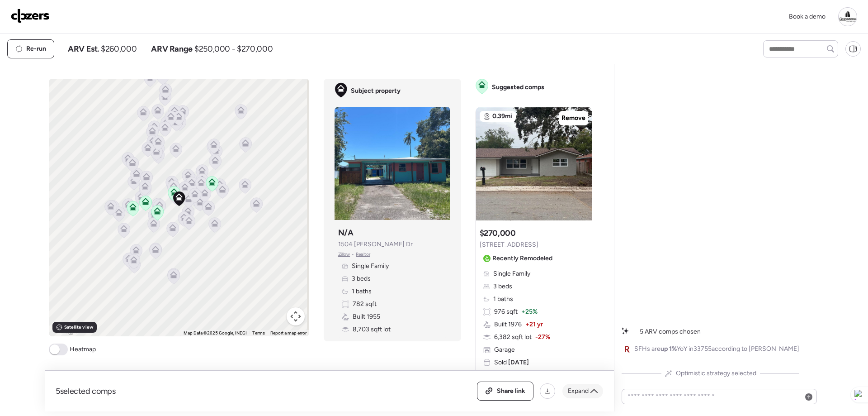 This screenshot has height=416, width=868. I want to click on img: Google, so click(66, 331).